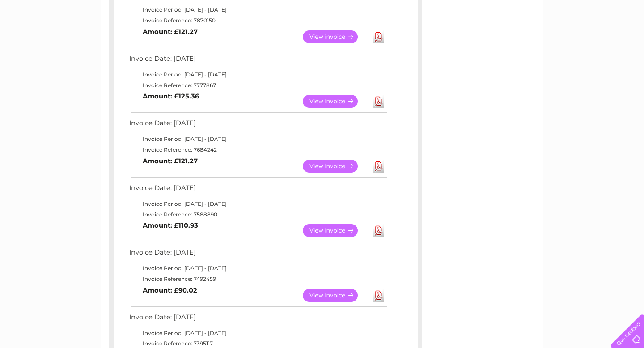  Describe the element at coordinates (257, 150) in the screenshot. I see `td: Invoice Reference: 7684242` at that location.